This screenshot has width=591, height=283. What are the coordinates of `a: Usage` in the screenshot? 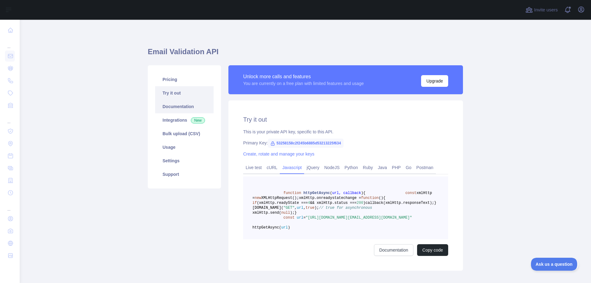 It's located at (184, 147).